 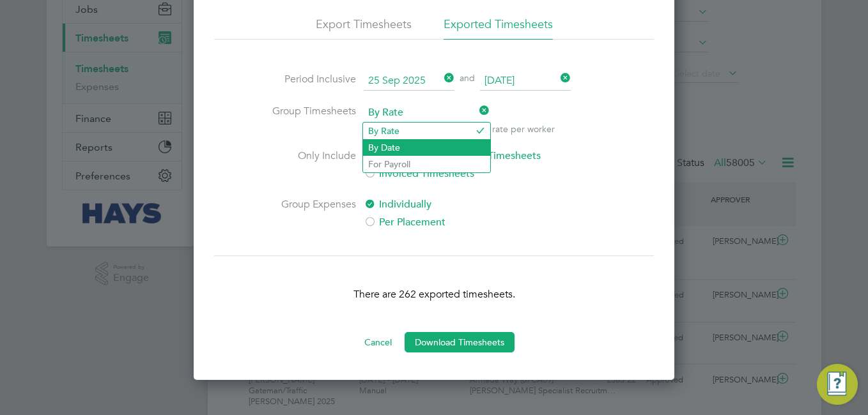 I want to click on button: Download Timesheets, so click(x=459, y=342).